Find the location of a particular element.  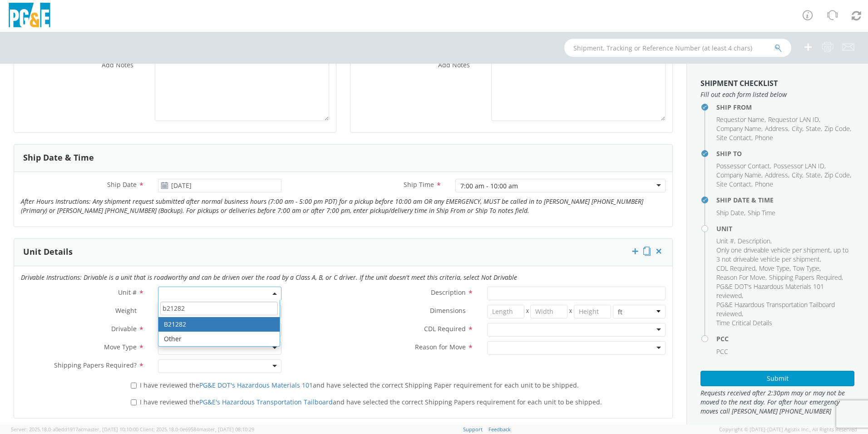

span: PG&E DOT's Hazardous Materials 101 reviewed is located at coordinates (770, 291).